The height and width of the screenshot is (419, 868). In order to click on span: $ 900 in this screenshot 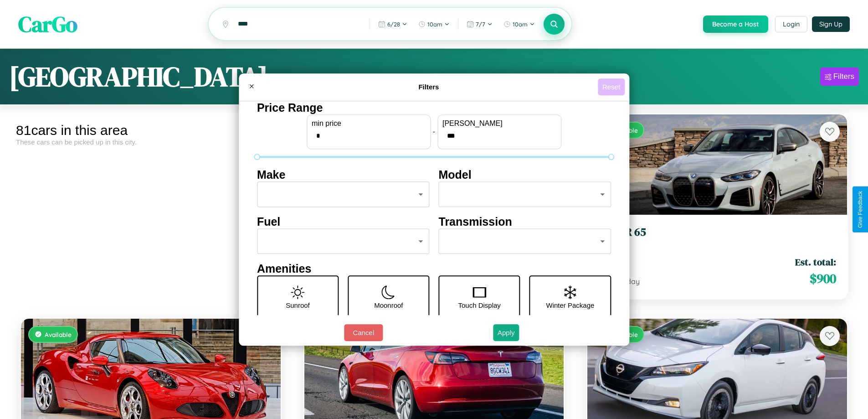, I will do `click(823, 278)`.